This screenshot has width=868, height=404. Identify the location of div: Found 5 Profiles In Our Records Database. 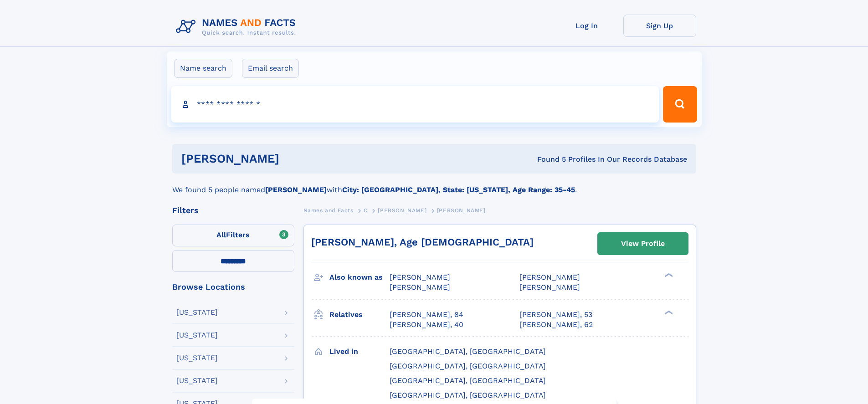
(547, 159).